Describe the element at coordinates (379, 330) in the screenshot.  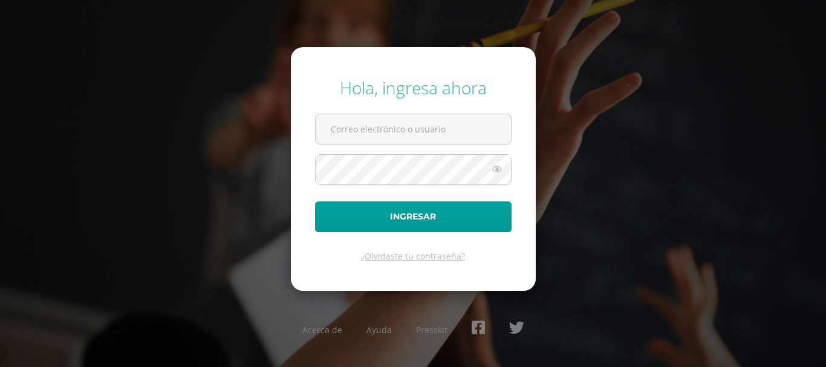
I see `a: Ayuda` at that location.